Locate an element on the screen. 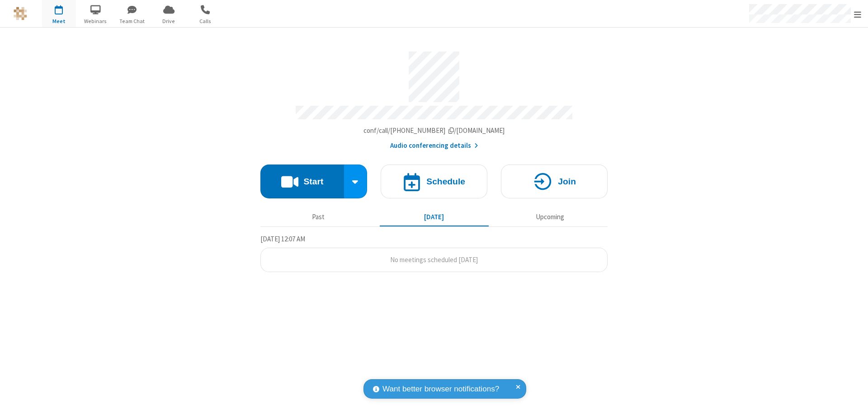 This screenshot has width=868, height=414. button: Past is located at coordinates (318, 217).